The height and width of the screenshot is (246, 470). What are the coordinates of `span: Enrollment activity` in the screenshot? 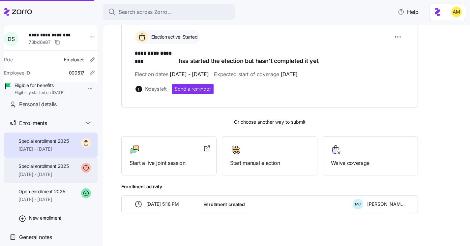 It's located at (270, 187).